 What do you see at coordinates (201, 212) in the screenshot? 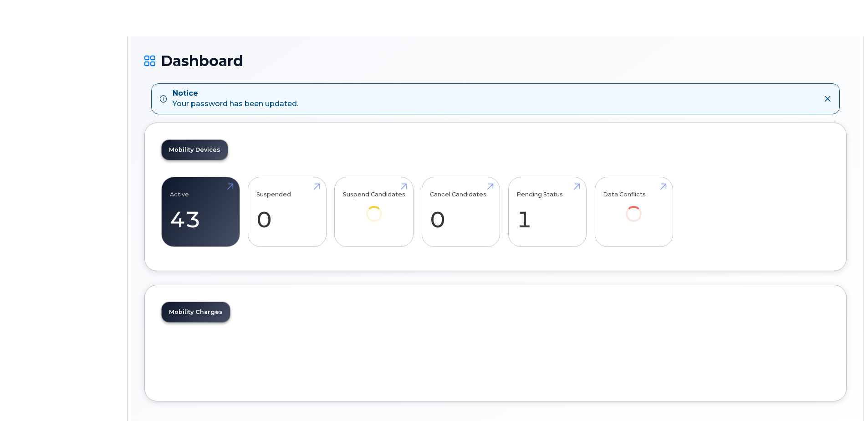
I see `a: Active 43` at bounding box center [201, 212].